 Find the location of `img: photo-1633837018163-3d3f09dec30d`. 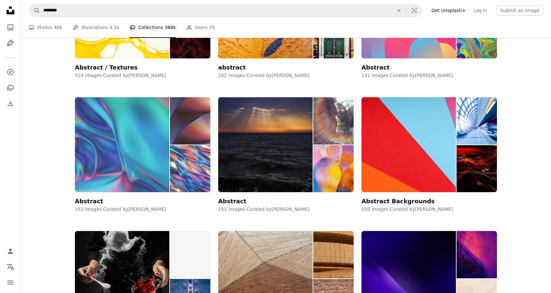

img: photo-1633837018163-3d3f09dec30d is located at coordinates (190, 168).